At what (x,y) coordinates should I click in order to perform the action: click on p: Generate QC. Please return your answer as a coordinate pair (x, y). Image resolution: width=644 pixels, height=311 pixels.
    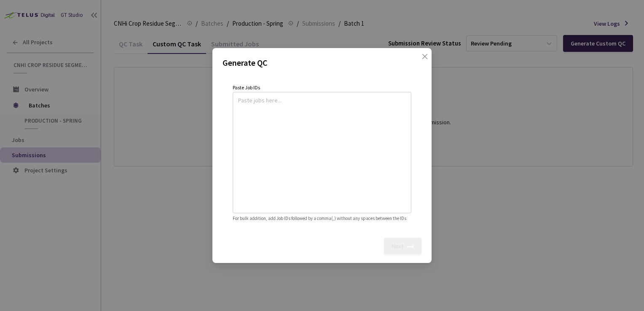
    Looking at the image, I should click on (322, 63).